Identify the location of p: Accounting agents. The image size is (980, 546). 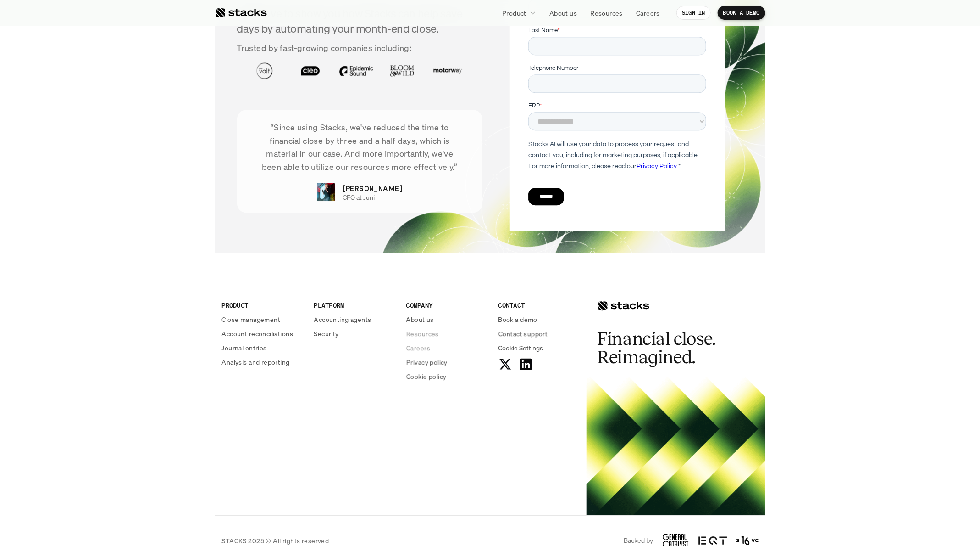
(343, 319).